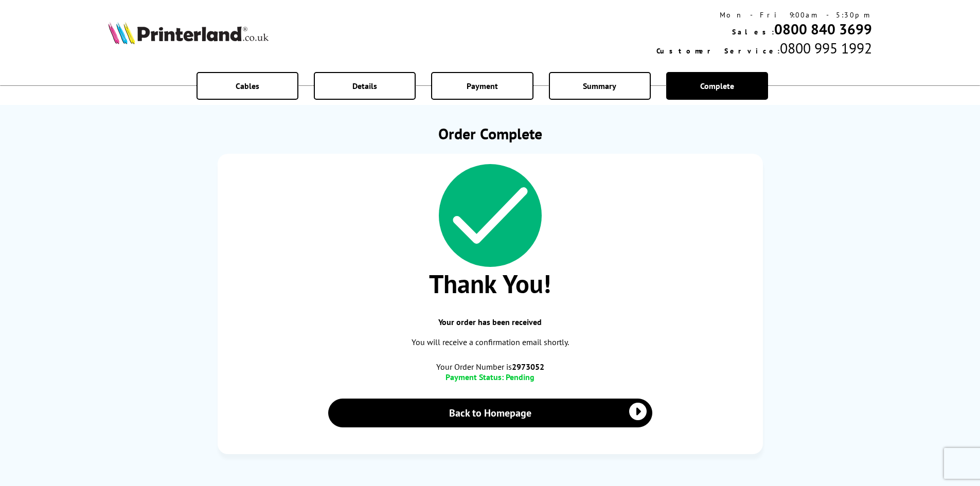 This screenshot has height=486, width=980. Describe the element at coordinates (823, 29) in the screenshot. I see `b: 0800 840 3699` at that location.